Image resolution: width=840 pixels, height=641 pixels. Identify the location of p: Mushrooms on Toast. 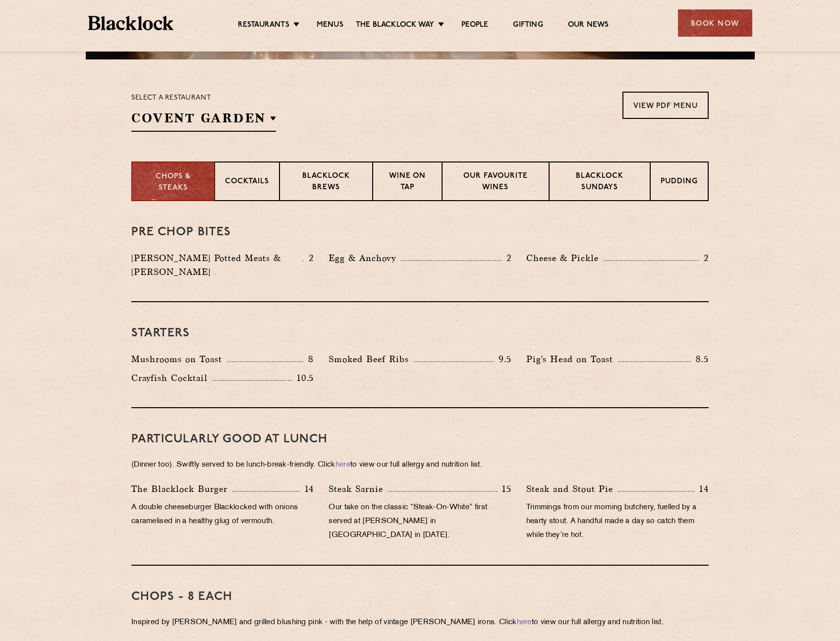
(179, 360).